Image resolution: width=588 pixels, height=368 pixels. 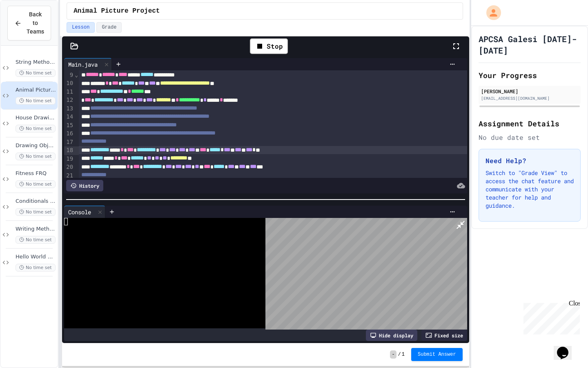 I want to click on div: Chat with us now!Close, so click(x=30, y=27).